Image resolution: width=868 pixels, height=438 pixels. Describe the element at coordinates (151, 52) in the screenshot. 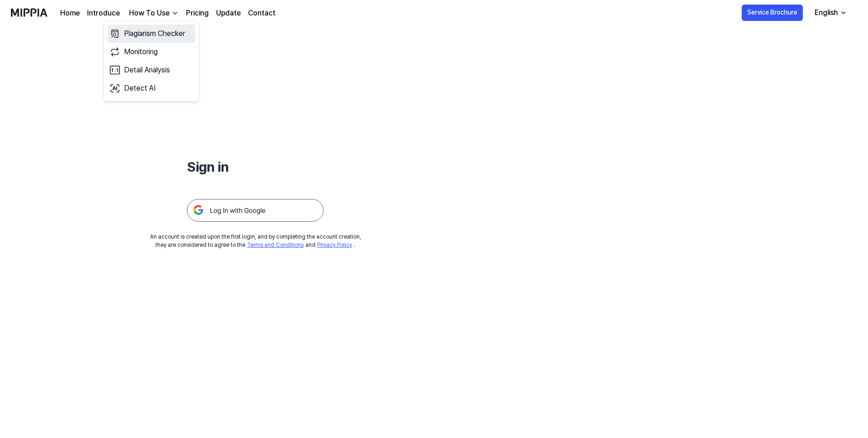

I see `a: Monitoring` at that location.